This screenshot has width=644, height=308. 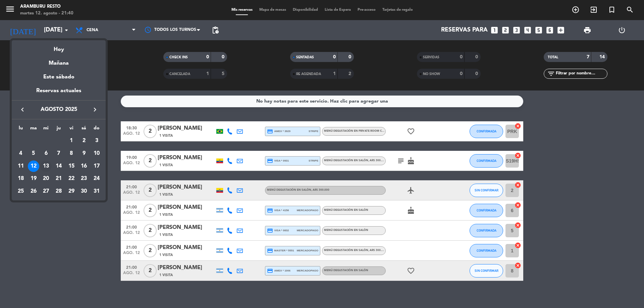 What do you see at coordinates (58, 110) in the screenshot?
I see `span: agosto 2025` at bounding box center [58, 110].